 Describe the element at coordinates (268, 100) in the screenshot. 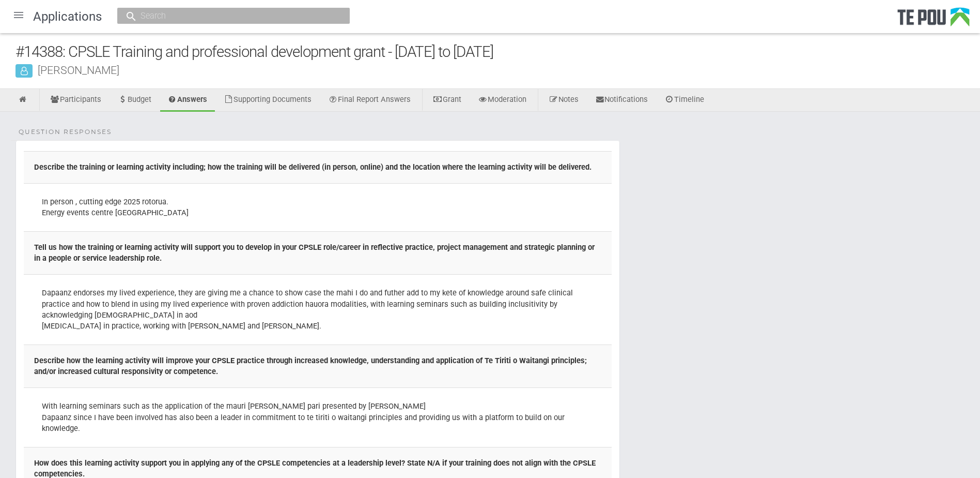

I see `a: Supporting Documents` at that location.